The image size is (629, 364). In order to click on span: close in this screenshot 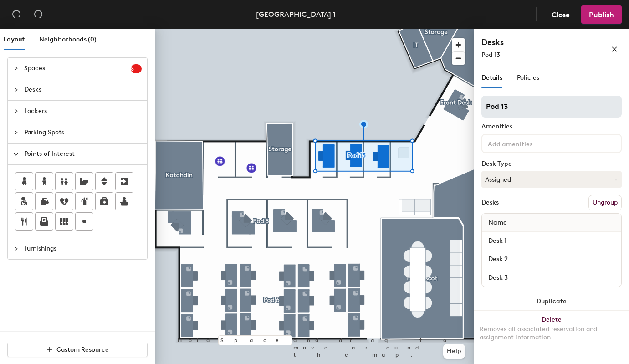, I will do `click(615, 49)`.